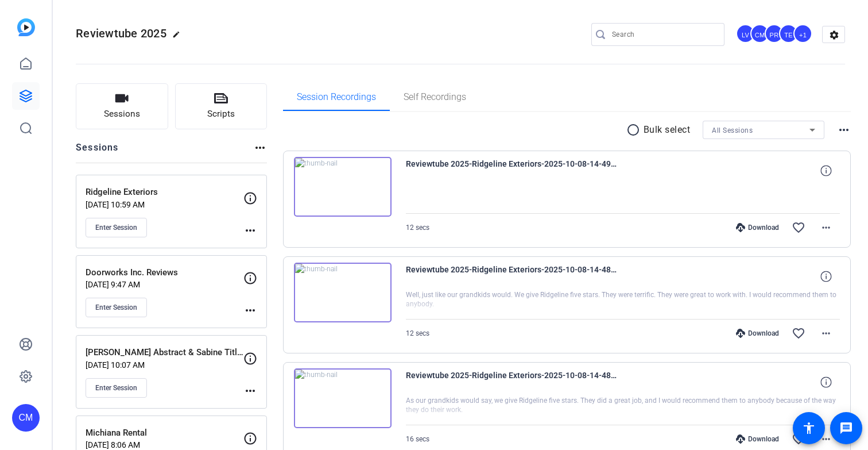 The width and height of the screenshot is (868, 450). Describe the element at coordinates (165, 273) in the screenshot. I see `p: Doorworks Inc. Reviews` at that location.